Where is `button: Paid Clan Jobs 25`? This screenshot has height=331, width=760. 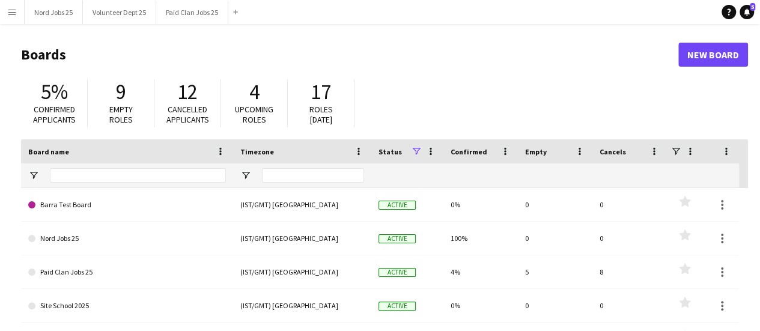
button: Paid Clan Jobs 25 is located at coordinates (192, 12).